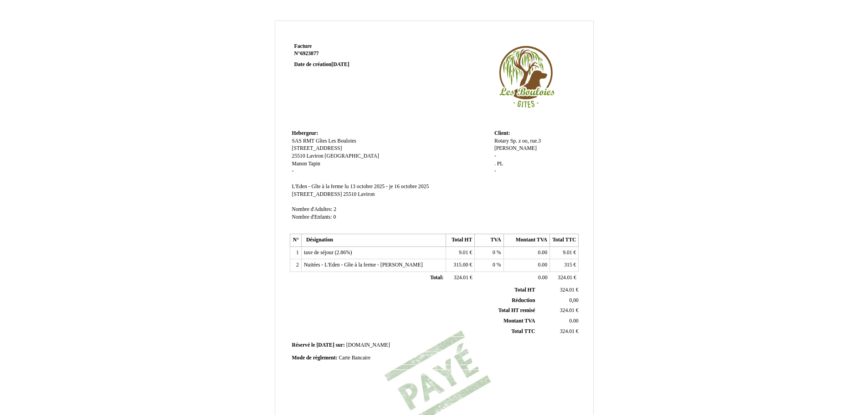 The width and height of the screenshot is (868, 415). I want to click on img: logo, so click(525, 77).